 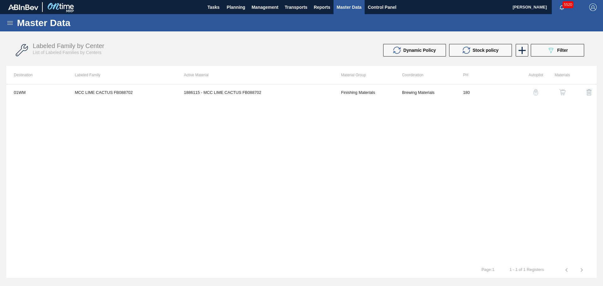 I want to click on span: Filter, so click(x=562, y=50).